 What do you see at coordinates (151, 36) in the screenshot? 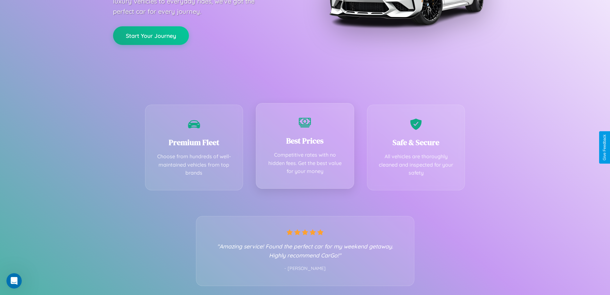
I see `button: Start Your Journey` at bounding box center [151, 36].